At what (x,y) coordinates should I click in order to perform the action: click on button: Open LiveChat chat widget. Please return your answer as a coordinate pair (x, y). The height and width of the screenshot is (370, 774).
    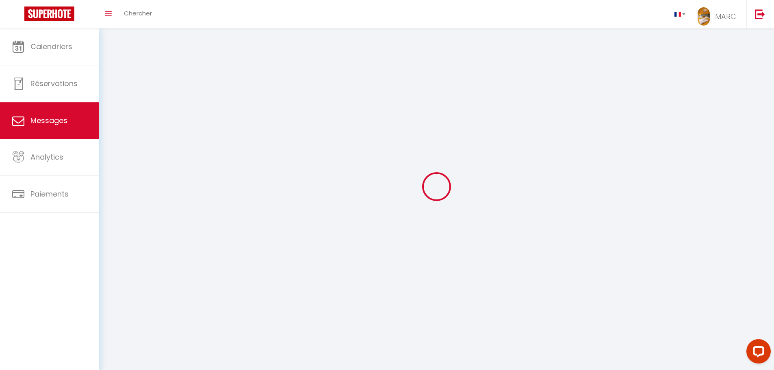
    Looking at the image, I should click on (19, 15).